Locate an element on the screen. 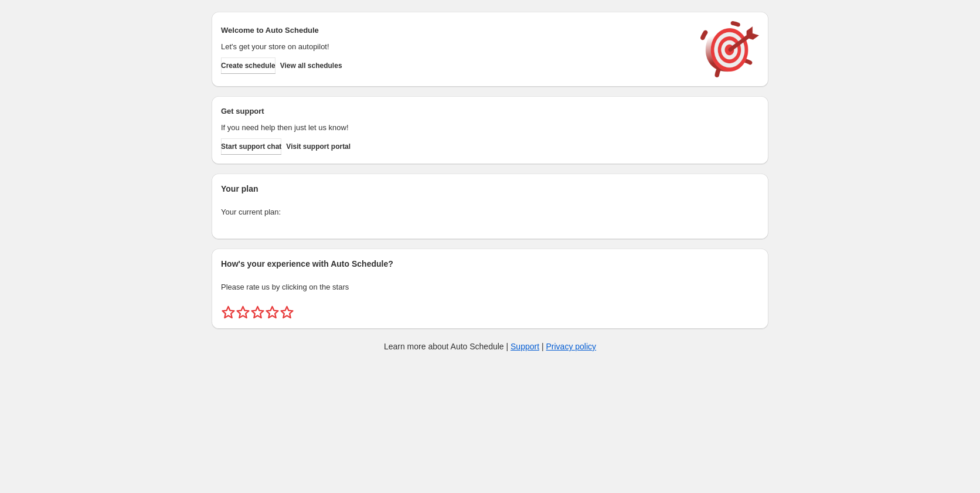 The height and width of the screenshot is (493, 980). span: Visit support portal is located at coordinates (318, 147).